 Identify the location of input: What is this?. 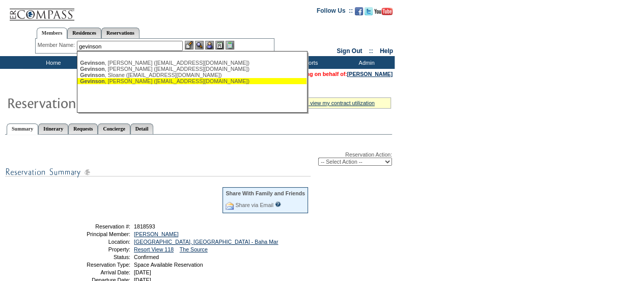
(278, 204).